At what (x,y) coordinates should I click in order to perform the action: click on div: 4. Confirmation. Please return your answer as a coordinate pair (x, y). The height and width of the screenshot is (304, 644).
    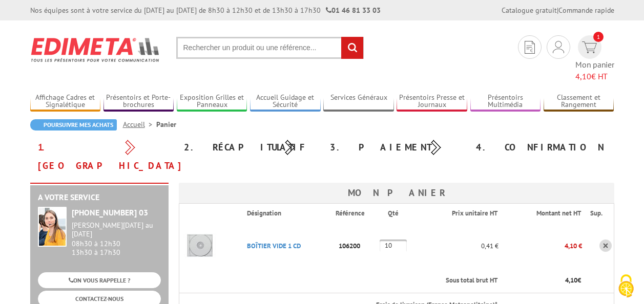
    Looking at the image, I should click on (541, 147).